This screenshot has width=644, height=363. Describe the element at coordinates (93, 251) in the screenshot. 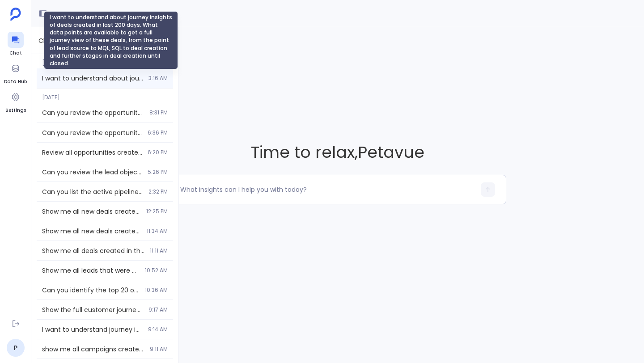

I see `span: Show me all deals created in the last 200 days list and list them by source also show me the curr...` at that location.